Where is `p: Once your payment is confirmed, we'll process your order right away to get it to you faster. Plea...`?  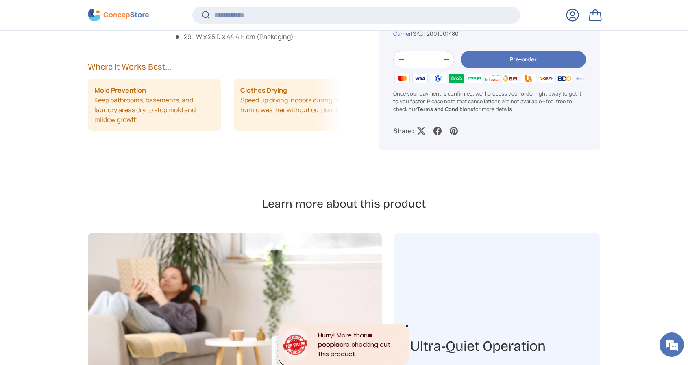
p: Once your payment is confirmed, we'll process your order right away to get it to you faster. Plea... is located at coordinates (489, 101).